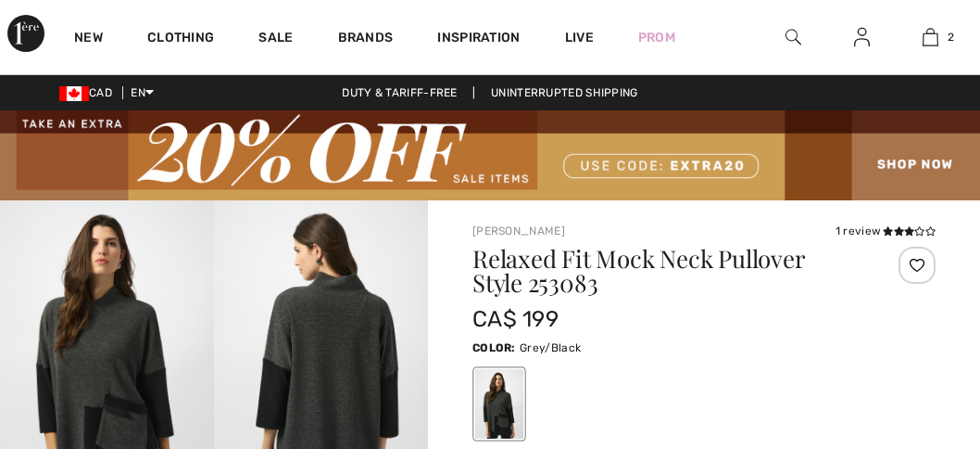  What do you see at coordinates (930, 37) in the screenshot?
I see `a: 2` at bounding box center [930, 37].